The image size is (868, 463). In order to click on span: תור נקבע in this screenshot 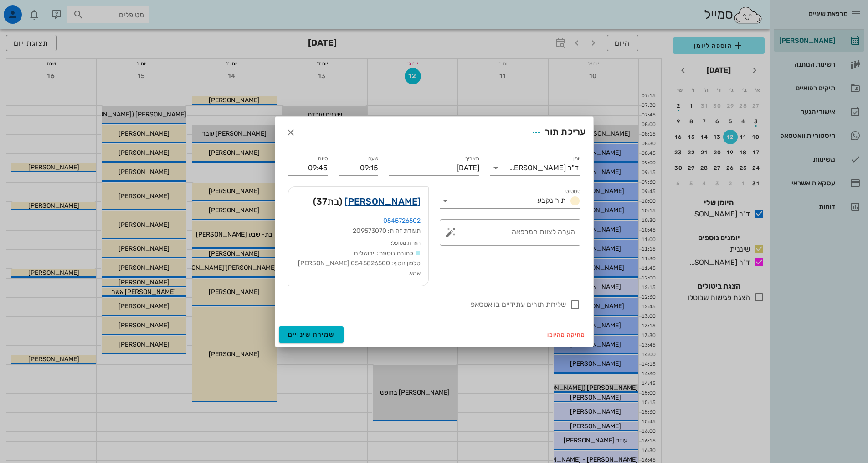, I will do `click(552, 200)`.